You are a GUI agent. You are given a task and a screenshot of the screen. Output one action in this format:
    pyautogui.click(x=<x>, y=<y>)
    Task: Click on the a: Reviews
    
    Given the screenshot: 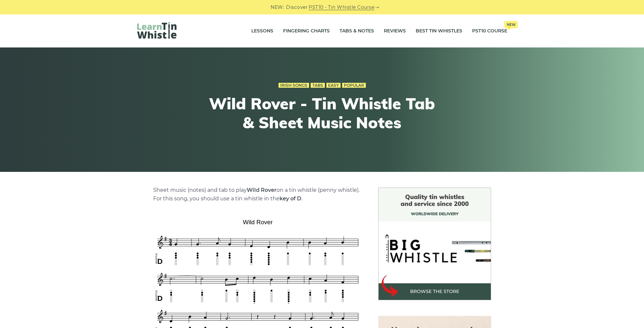 What is the action you would take?
    pyautogui.click(x=395, y=31)
    